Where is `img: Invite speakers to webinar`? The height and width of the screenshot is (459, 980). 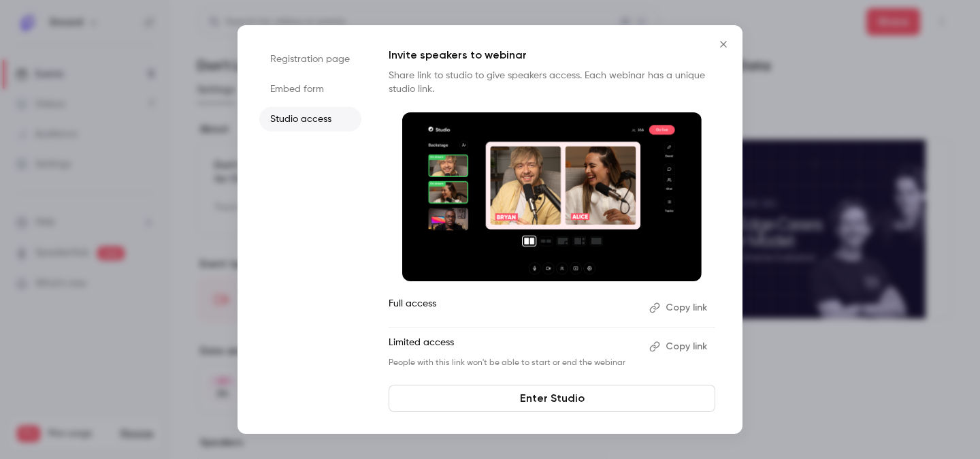 img: Invite speakers to webinar is located at coordinates (552, 197).